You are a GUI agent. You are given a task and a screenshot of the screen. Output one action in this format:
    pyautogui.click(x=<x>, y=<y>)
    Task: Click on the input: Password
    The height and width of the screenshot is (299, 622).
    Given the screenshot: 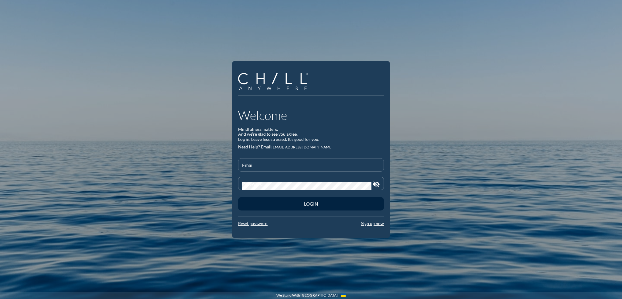 What is the action you would take?
    pyautogui.click(x=307, y=186)
    